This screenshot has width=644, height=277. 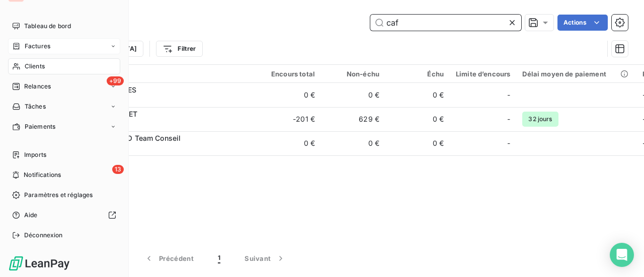 What do you see at coordinates (64, 67) in the screenshot?
I see `a: Clients` at bounding box center [64, 67].